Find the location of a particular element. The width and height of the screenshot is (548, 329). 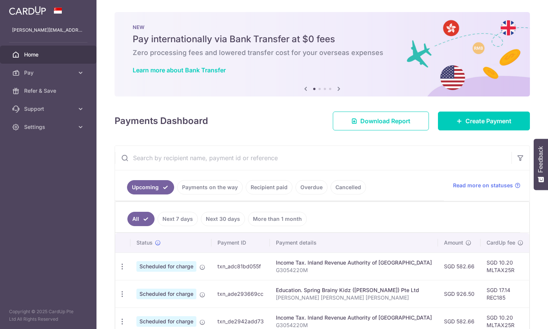

td: SGD 582.66 is located at coordinates (459, 266).